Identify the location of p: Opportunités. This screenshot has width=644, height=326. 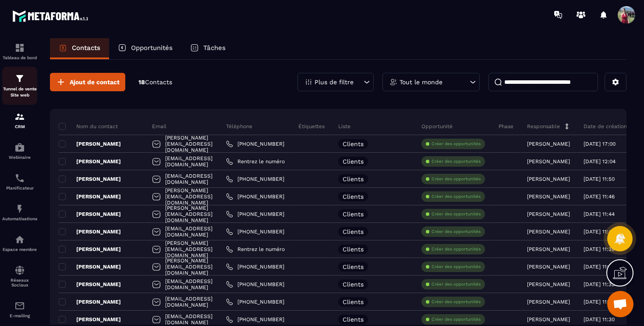
(152, 48).